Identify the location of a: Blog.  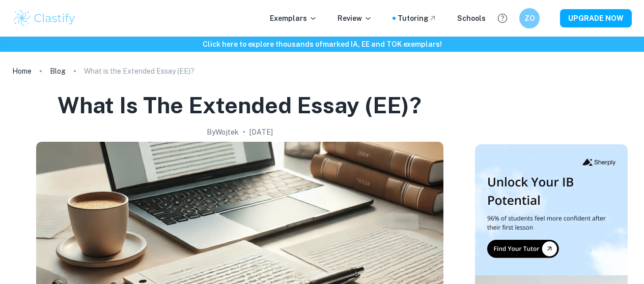
(58, 71).